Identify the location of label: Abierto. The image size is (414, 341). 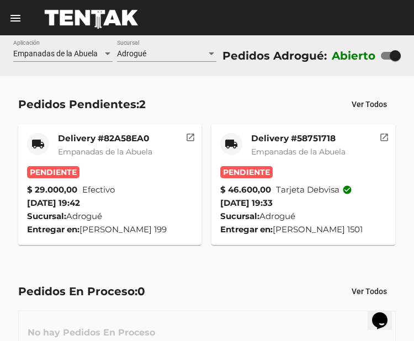
(354, 56).